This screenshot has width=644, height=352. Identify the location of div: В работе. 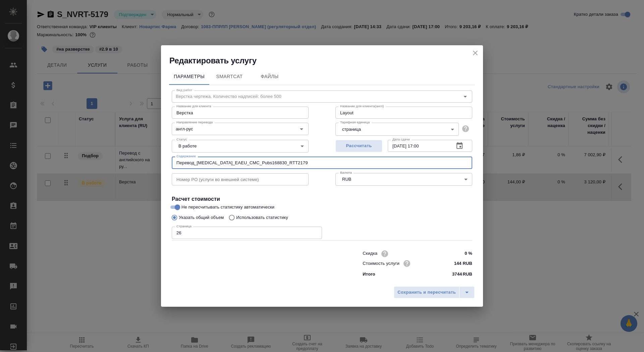
(240, 146).